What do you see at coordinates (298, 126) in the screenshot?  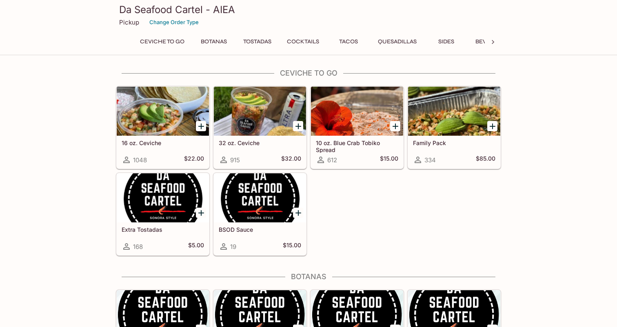 I see `button: Add 32 oz. Ceviche` at bounding box center [298, 126].